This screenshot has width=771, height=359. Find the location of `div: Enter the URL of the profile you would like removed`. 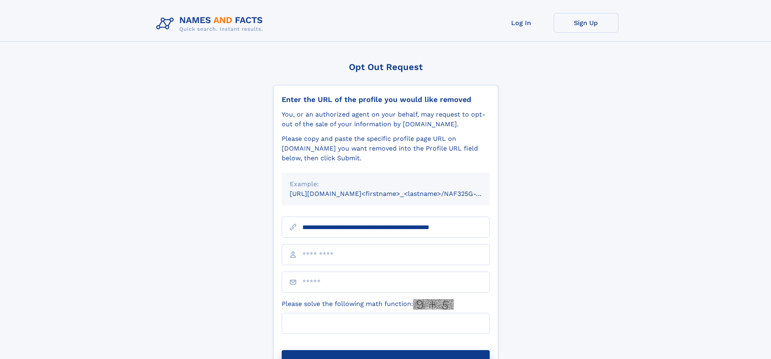

div: Enter the URL of the profile you would like removed is located at coordinates (386, 100).